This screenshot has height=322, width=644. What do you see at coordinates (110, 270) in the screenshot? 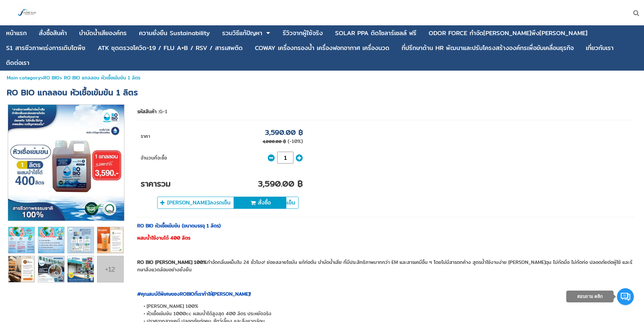
I see `div: +12` at bounding box center [110, 270].